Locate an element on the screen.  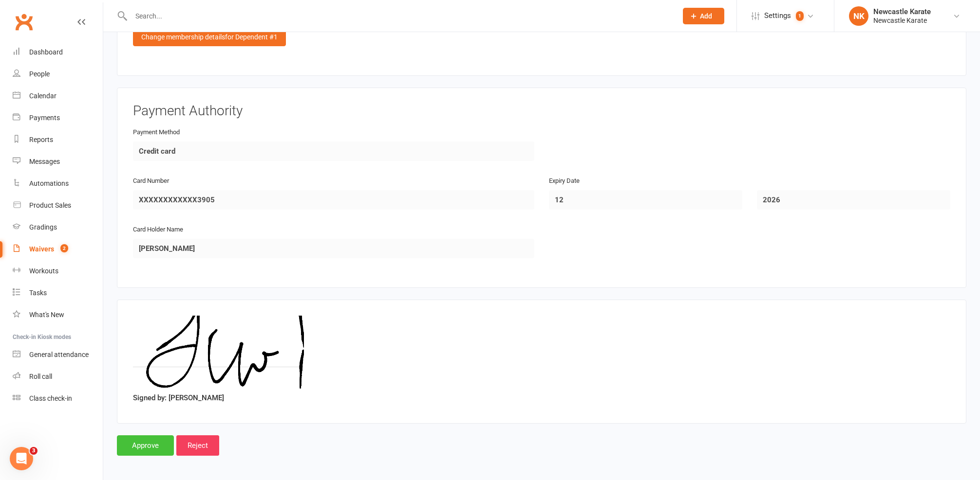
a: Workouts is located at coordinates (57, 271).